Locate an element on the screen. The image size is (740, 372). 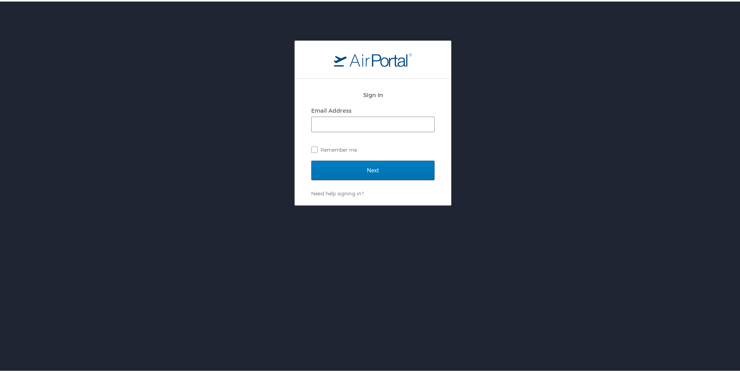
h2: Sign In is located at coordinates (373, 93).